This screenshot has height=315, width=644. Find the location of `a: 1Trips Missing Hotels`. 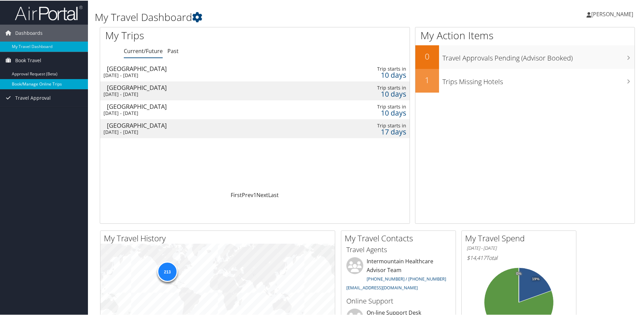

a: 1Trips Missing Hotels is located at coordinates (525, 80).